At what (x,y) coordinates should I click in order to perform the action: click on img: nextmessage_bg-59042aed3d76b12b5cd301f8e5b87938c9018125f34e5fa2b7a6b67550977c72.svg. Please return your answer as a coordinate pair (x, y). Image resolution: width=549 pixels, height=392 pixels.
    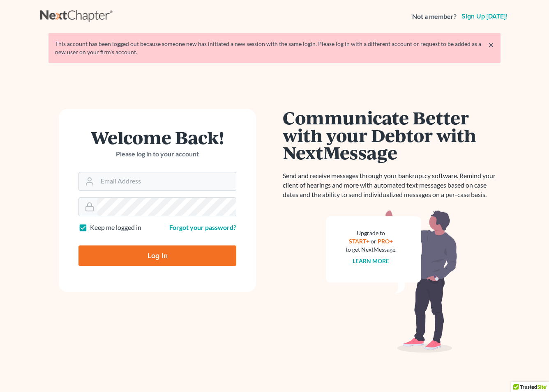
    Looking at the image, I should click on (391, 282).